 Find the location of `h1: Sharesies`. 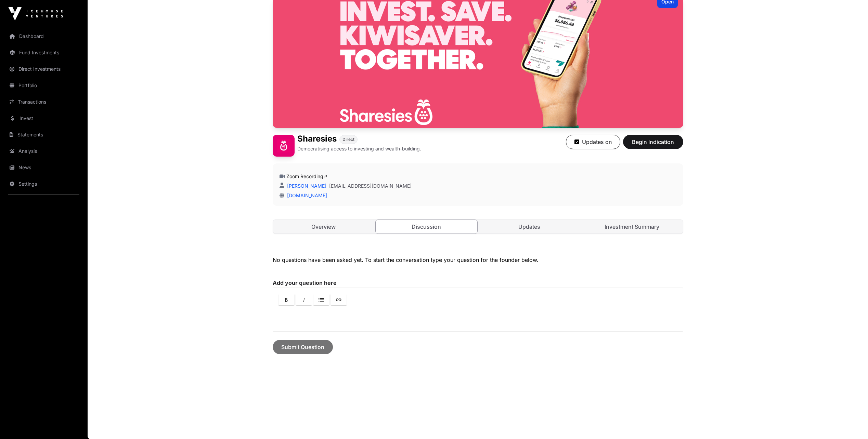

h1: Sharesies is located at coordinates (317, 139).